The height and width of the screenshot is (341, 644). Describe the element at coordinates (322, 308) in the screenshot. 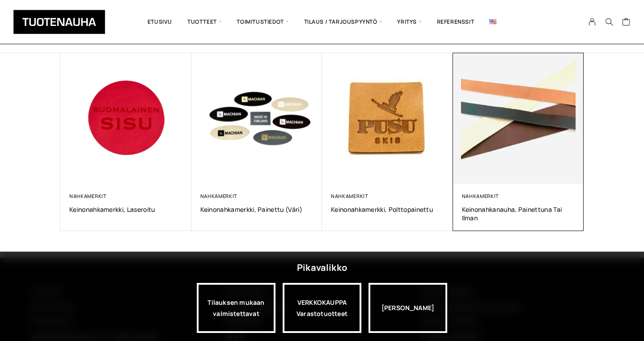

I see `div: VERKKOKAUPPA Varastotuotteet` at that location.